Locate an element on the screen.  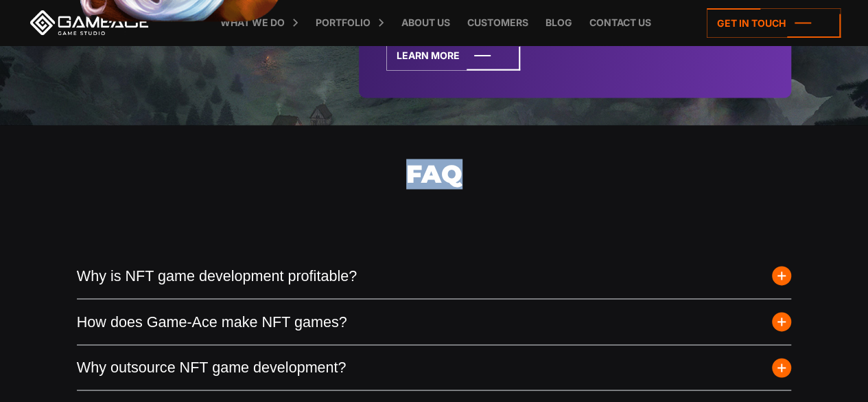
a: Learn more is located at coordinates (453, 55).